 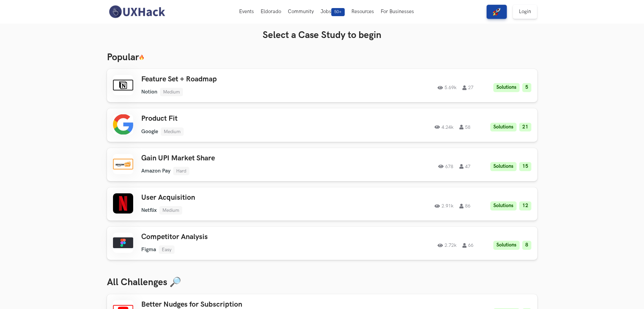 What do you see at coordinates (322, 58) in the screenshot?
I see `h3: Popular` at bounding box center [322, 58].